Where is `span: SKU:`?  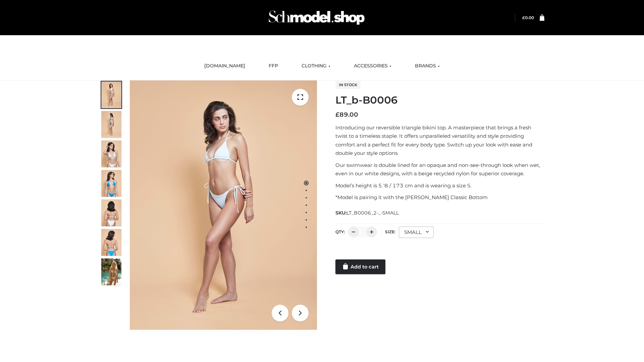 span: SKU: is located at coordinates (367, 213).